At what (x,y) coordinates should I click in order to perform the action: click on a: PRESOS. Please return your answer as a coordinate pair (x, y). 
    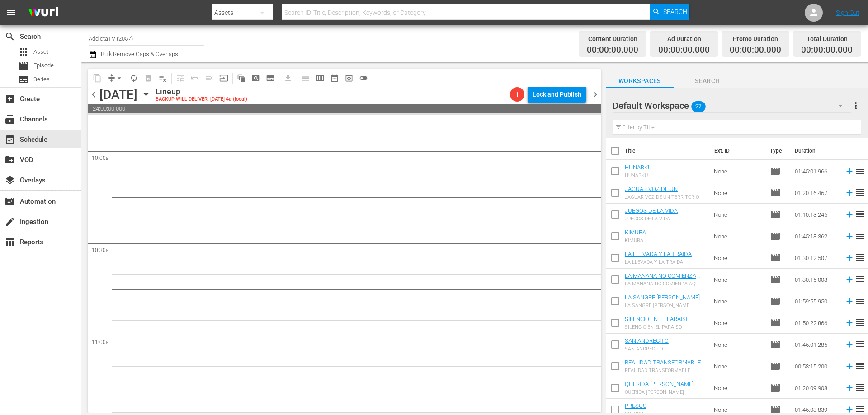
    Looking at the image, I should click on (636, 406).